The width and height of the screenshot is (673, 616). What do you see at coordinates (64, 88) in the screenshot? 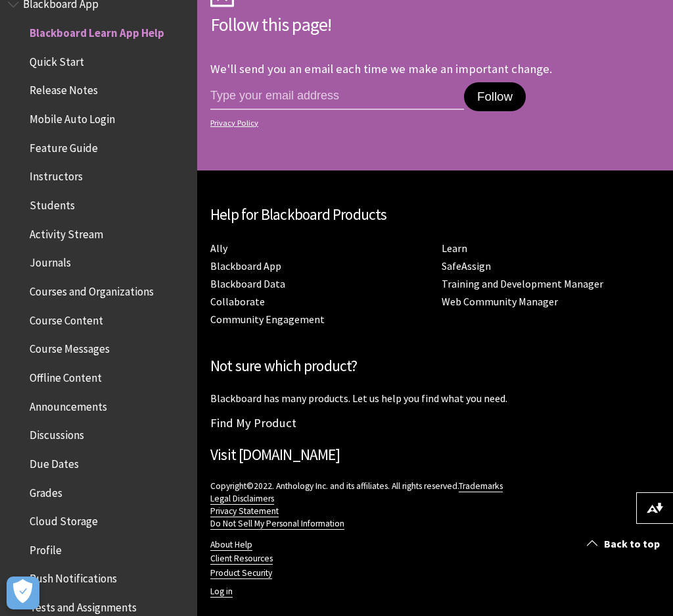
I see `span: Release Notes` at bounding box center [64, 88].